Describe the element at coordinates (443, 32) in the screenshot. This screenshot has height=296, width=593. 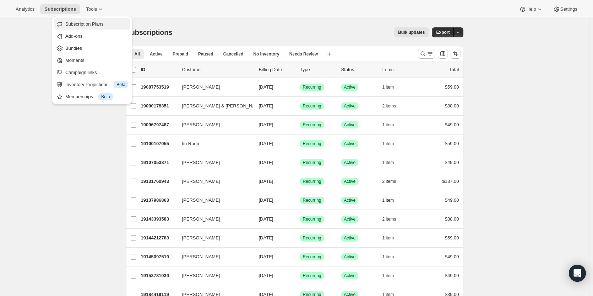
I see `span: Export` at that location.